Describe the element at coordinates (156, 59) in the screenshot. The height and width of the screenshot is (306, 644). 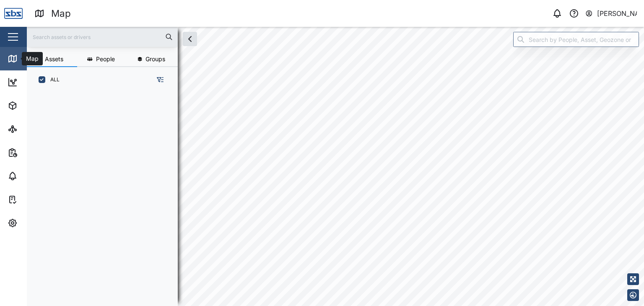
I see `span: Groups` at that location.